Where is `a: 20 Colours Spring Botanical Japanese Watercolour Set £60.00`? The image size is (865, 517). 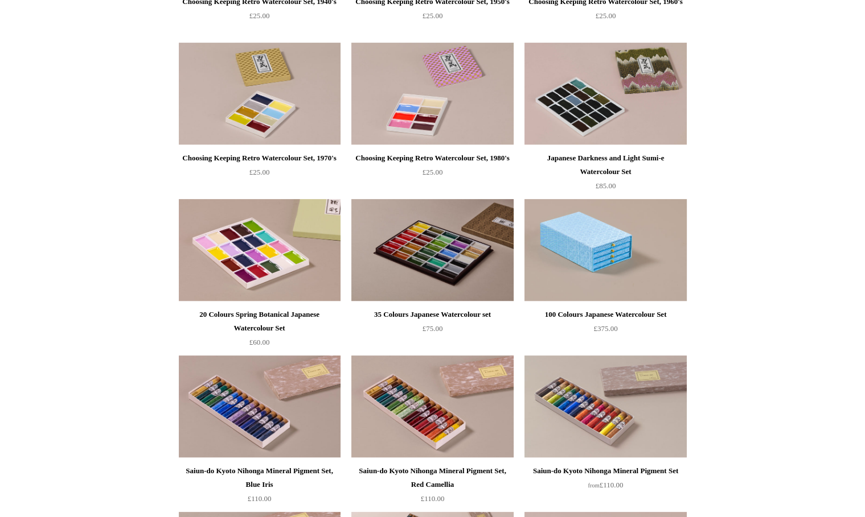
a: 20 Colours Spring Botanical Japanese Watercolour Set £60.00 is located at coordinates (260, 331).